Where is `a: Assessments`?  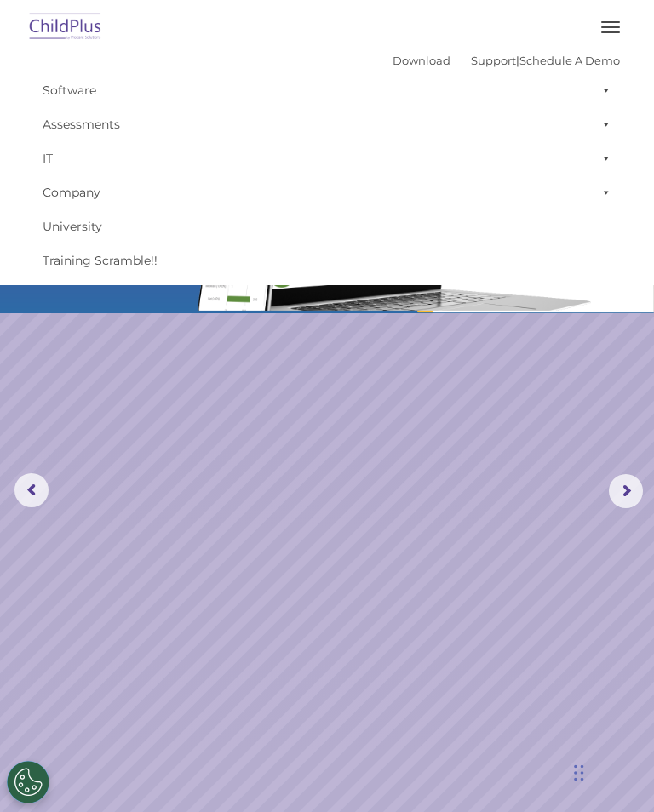
a: Assessments is located at coordinates (327, 124).